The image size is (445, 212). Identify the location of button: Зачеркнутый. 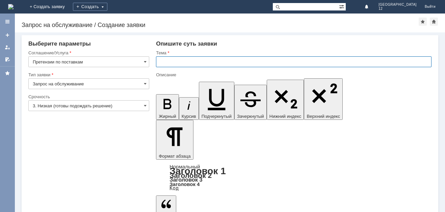
(251, 102).